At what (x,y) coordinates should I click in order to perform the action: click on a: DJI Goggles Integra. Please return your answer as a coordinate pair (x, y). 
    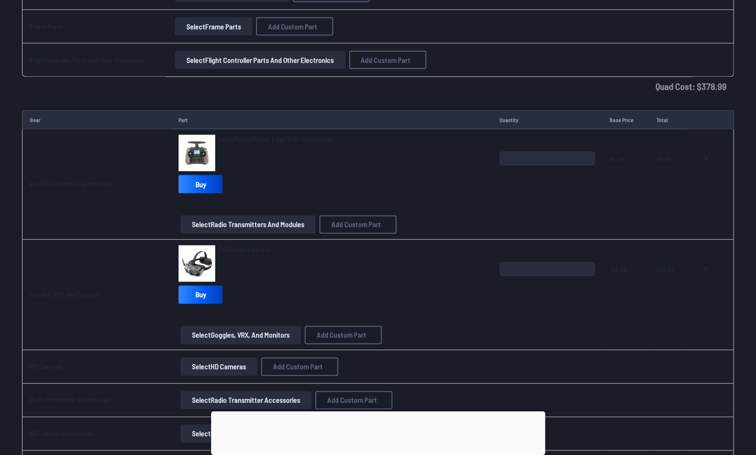
    Looking at the image, I should click on (244, 250).